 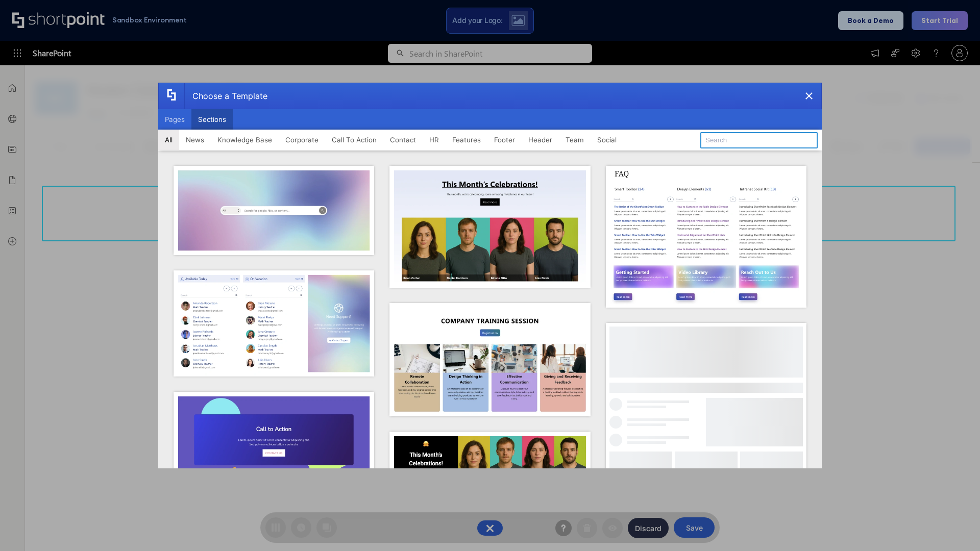 What do you see at coordinates (168, 140) in the screenshot?
I see `button: All` at bounding box center [168, 140].